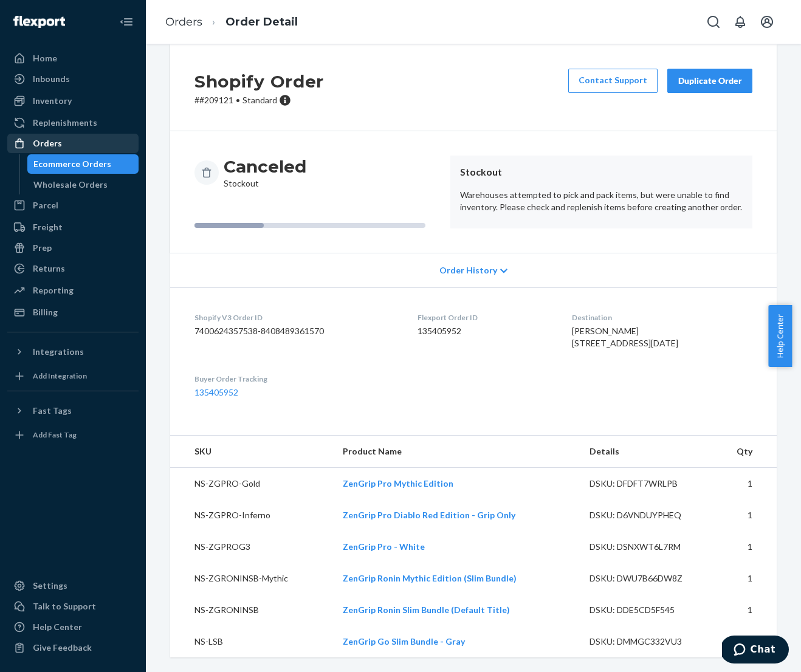 This screenshot has height=672, width=801. I want to click on div: DSKU: D6VNDUYPHEQ, so click(646, 515).